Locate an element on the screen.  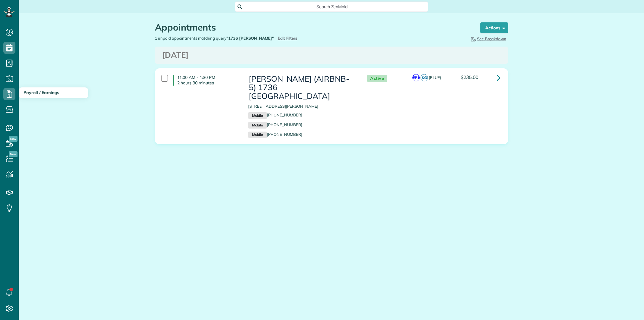
span: Payroll / Earnings is located at coordinates (41, 92).